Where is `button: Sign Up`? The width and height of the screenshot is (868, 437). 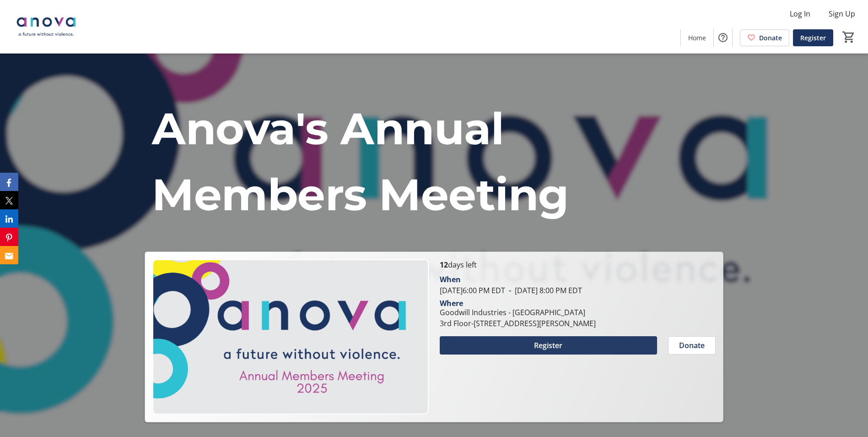
button: Sign Up is located at coordinates (842, 14).